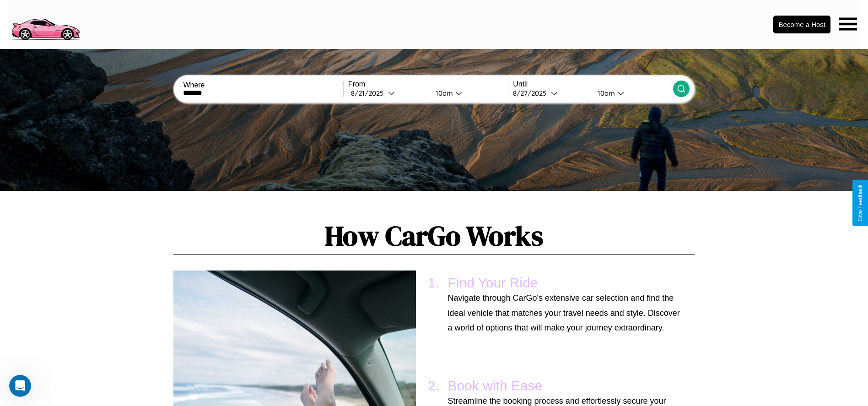 The height and width of the screenshot is (406, 868). I want to click on li: Find Your Ride, so click(565, 305).